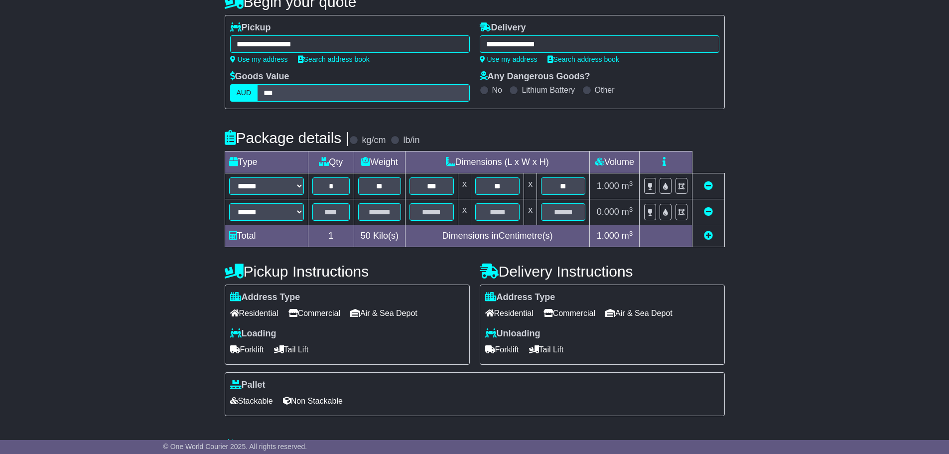  What do you see at coordinates (287, 138) in the screenshot?
I see `h4: Package details |` at bounding box center [287, 138].